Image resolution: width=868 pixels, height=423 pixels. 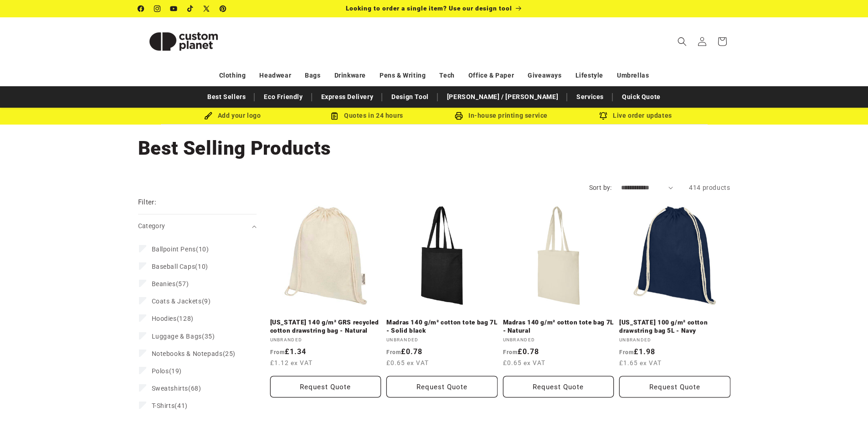 I want to click on label: Sort by:, so click(x=601, y=188).